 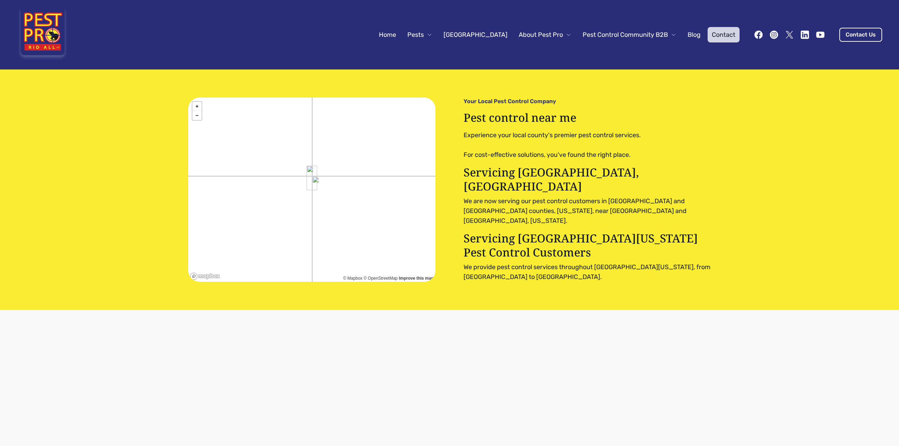 I want to click on a: © Mapbox, so click(x=352, y=278).